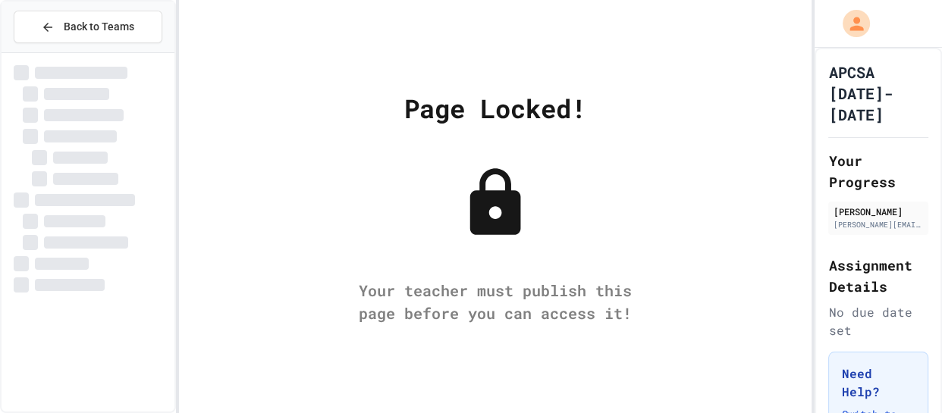 The width and height of the screenshot is (942, 413). What do you see at coordinates (878, 276) in the screenshot?
I see `h2: Assignment Details` at bounding box center [878, 276].